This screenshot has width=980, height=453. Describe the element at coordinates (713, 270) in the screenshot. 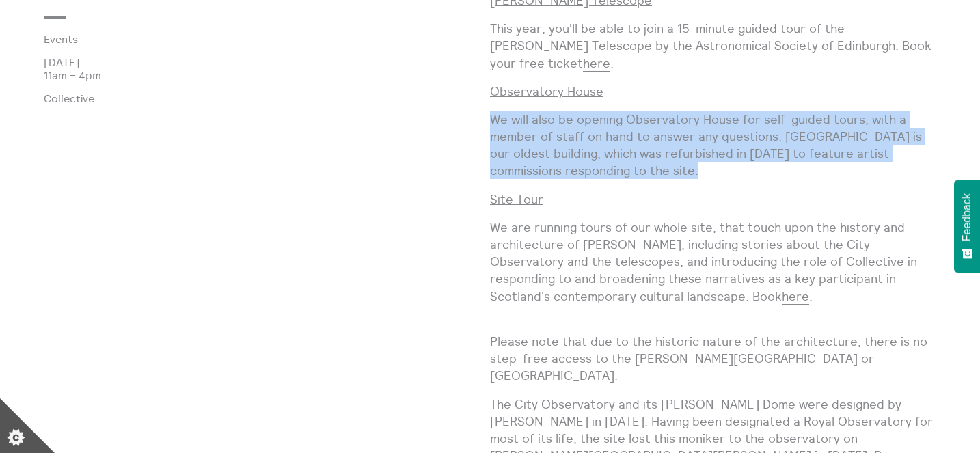

I see `p: We are running tours of our whole site, that touch upon the history and architecture of [PERSON_N...` at that location.